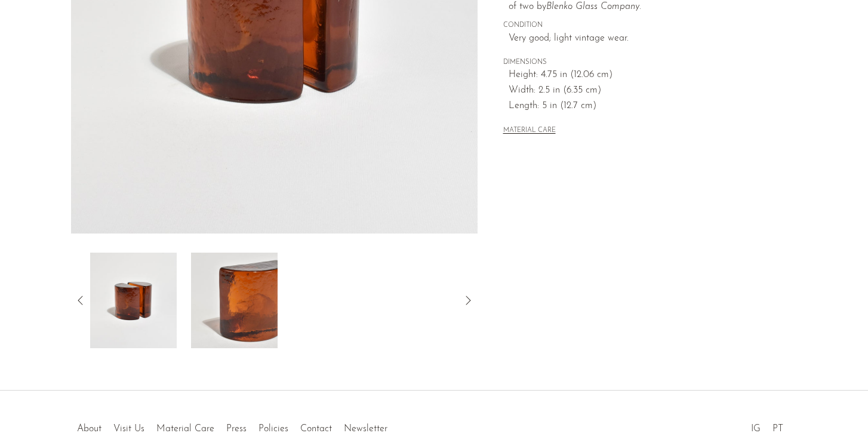  Describe the element at coordinates (778, 428) in the screenshot. I see `a: PT` at that location.